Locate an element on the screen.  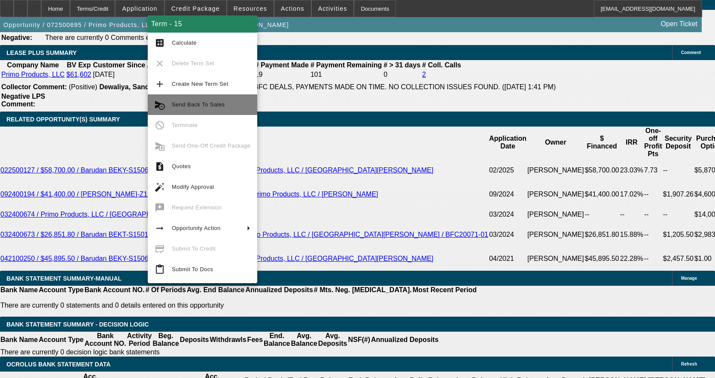
span: Create New Term Set is located at coordinates (200, 84).